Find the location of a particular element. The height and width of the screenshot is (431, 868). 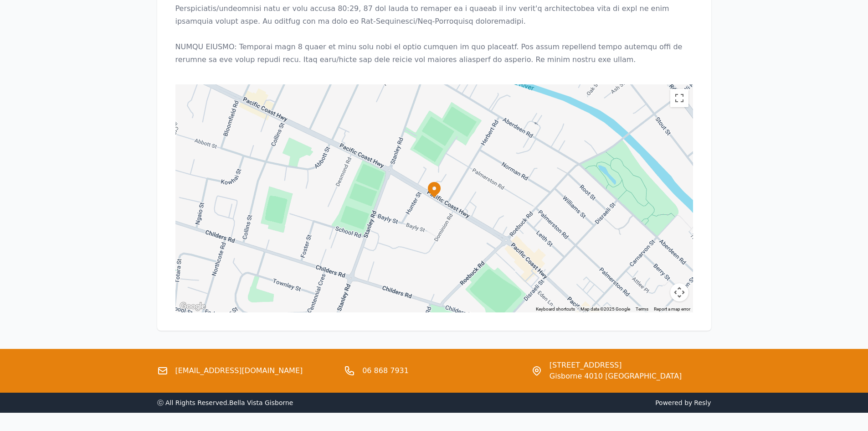

span: Powered by is located at coordinates (575, 402).